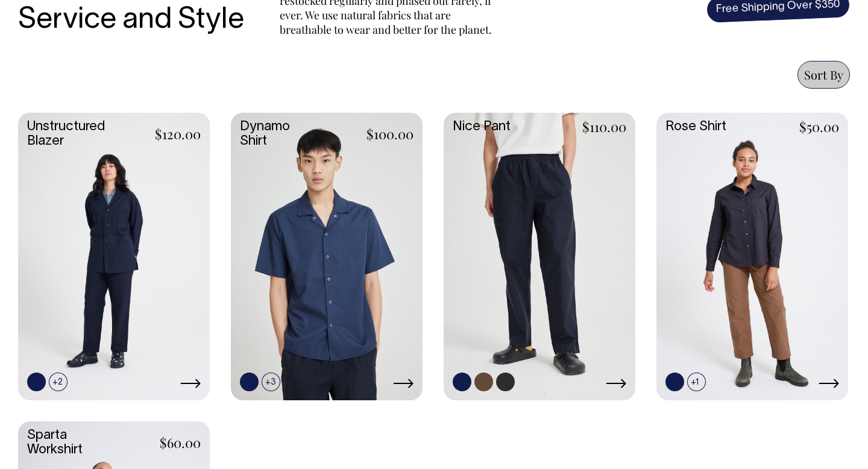  What do you see at coordinates (271, 381) in the screenshot?
I see `span: +3` at bounding box center [271, 381].